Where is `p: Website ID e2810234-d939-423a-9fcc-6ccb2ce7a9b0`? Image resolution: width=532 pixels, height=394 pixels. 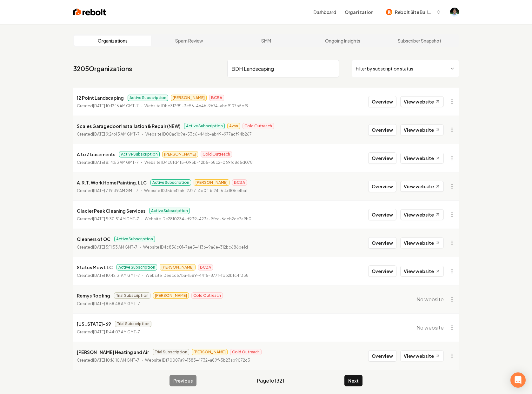
p: Website ID e2810234-d939-423a-9fcc-6ccb2ce7a9b0 is located at coordinates (198, 219).